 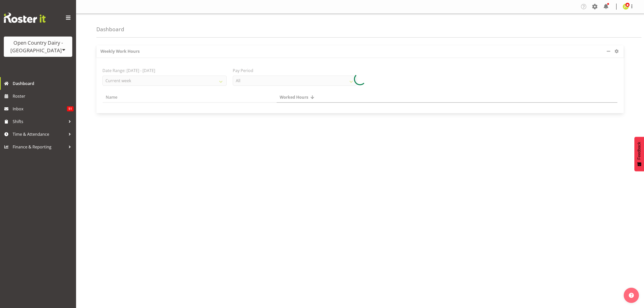 What do you see at coordinates (632, 296) in the screenshot?
I see `img: help-xxl-2.png` at bounding box center [632, 296].